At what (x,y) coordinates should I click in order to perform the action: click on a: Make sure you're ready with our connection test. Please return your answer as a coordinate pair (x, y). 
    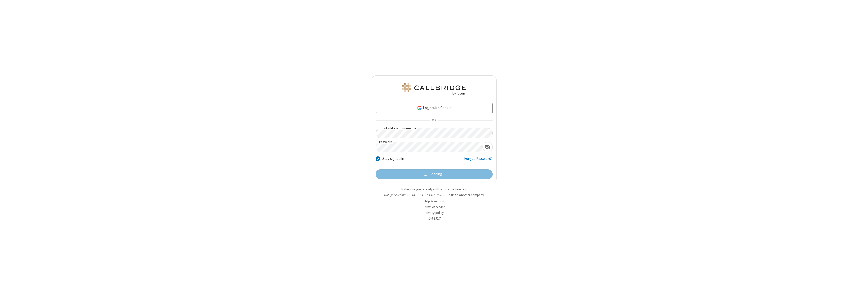
    Looking at the image, I should click on (434, 189).